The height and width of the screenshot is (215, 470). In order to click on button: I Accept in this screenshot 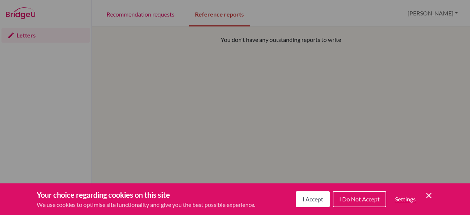, I will do `click(313, 199)`.